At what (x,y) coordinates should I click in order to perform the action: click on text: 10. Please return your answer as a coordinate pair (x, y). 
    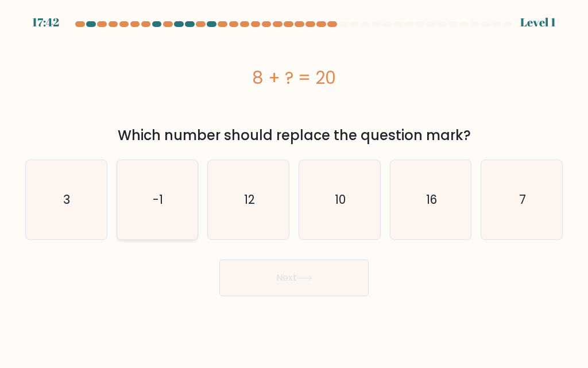
    Looking at the image, I should click on (340, 199).